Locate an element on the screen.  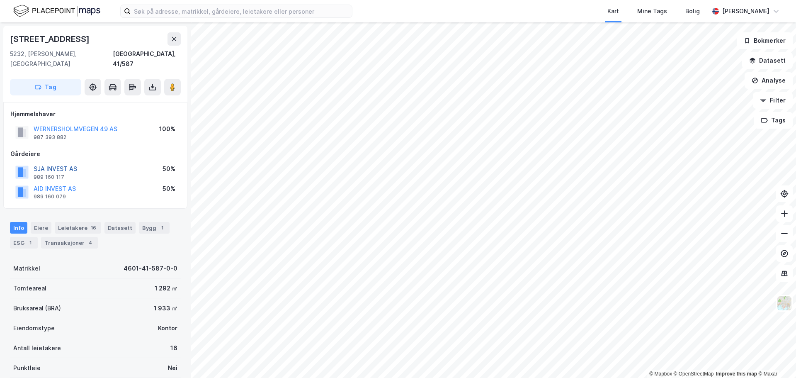
div: Hjemmelshaver is located at coordinates (95, 114).